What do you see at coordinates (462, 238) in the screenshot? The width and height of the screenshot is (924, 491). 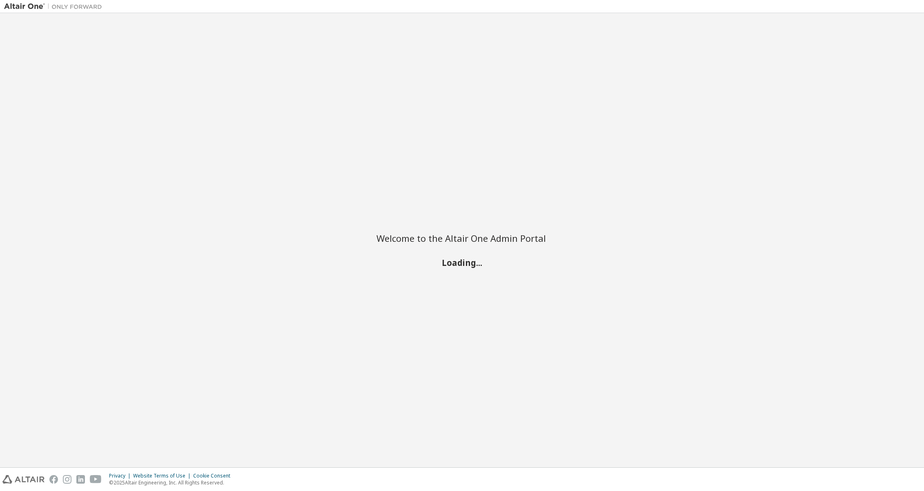 I see `h2: Welcome to the Altair One Admin Portal` at bounding box center [462, 238].